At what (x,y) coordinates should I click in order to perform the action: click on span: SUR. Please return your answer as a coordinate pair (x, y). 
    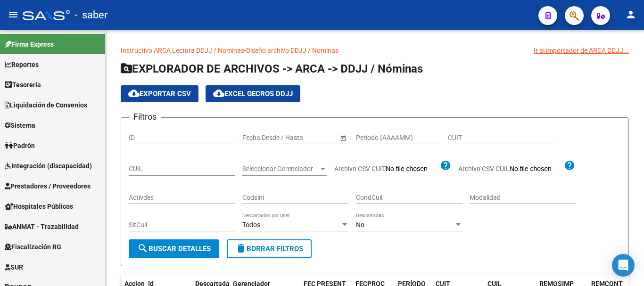
    Looking at the image, I should click on (14, 267).